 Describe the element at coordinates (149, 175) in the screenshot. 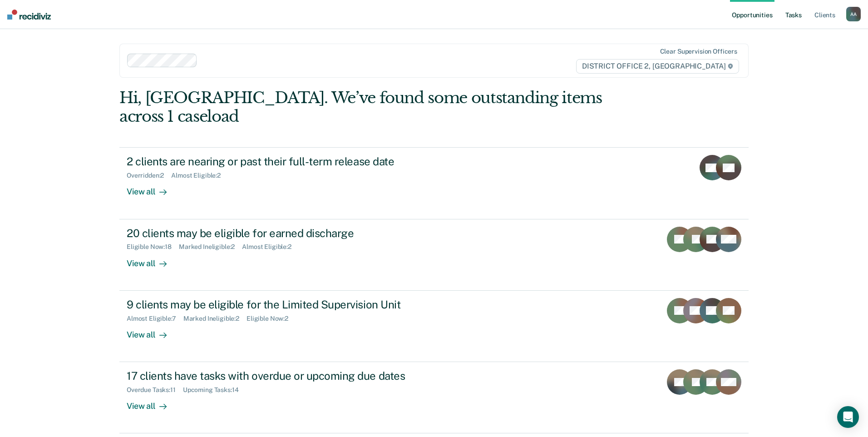

I see `div: Overridden : 2` at that location.